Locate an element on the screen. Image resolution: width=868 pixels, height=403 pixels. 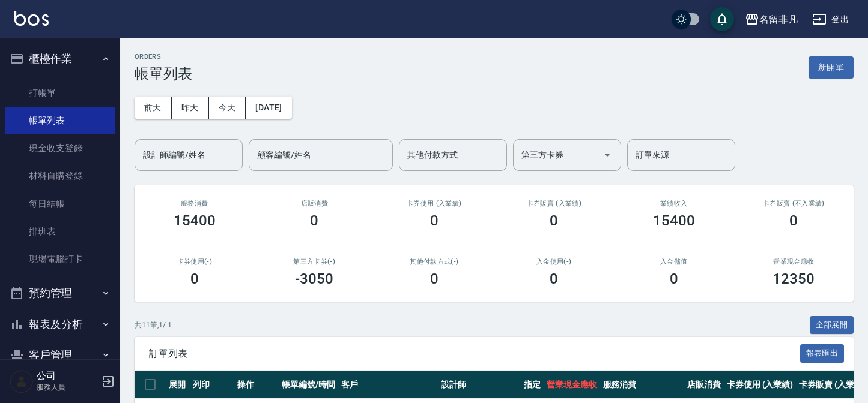
a: 帳單列表 is located at coordinates (60, 121).